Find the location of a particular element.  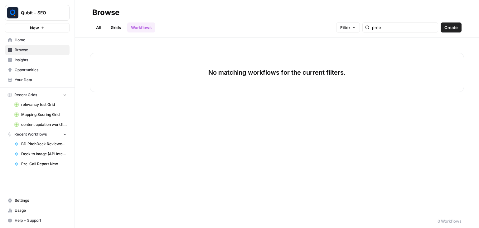

span: Usage is located at coordinates (41, 210).